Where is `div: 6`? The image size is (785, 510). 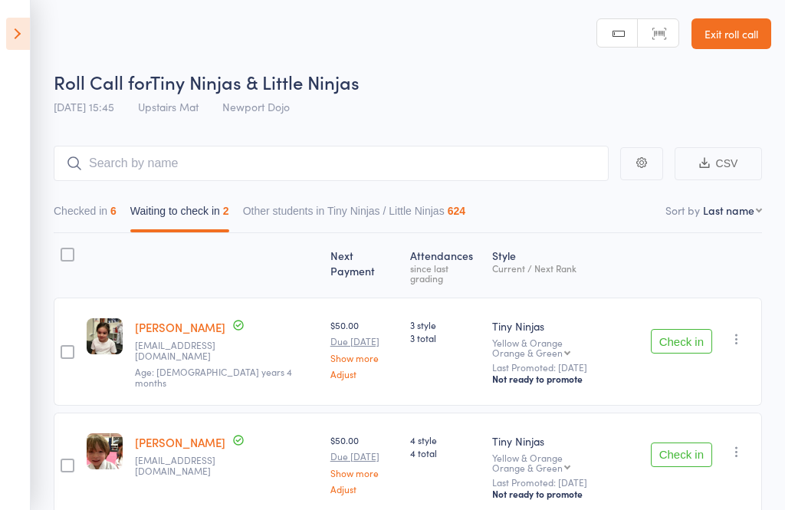
div: 6 is located at coordinates (113, 211).